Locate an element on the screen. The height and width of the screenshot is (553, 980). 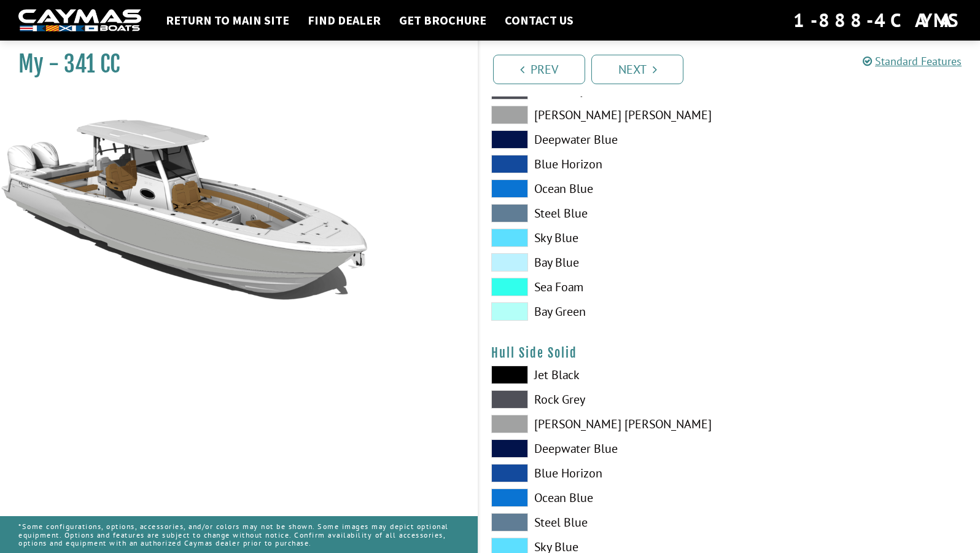
label: Sea Foam is located at coordinates (604, 287).